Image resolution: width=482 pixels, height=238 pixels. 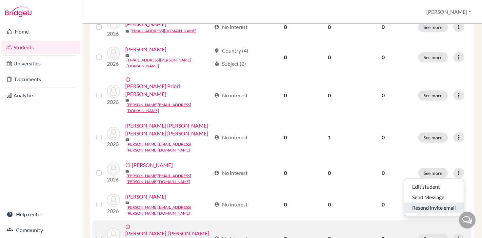 What do you see at coordinates (330, 137) in the screenshot?
I see `td: 1` at bounding box center [330, 137].